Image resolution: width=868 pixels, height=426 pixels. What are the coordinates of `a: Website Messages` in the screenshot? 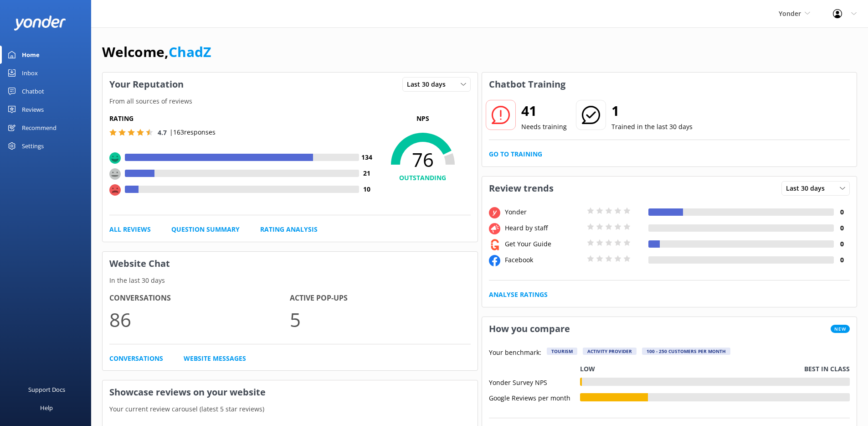 It's located at (215, 359).